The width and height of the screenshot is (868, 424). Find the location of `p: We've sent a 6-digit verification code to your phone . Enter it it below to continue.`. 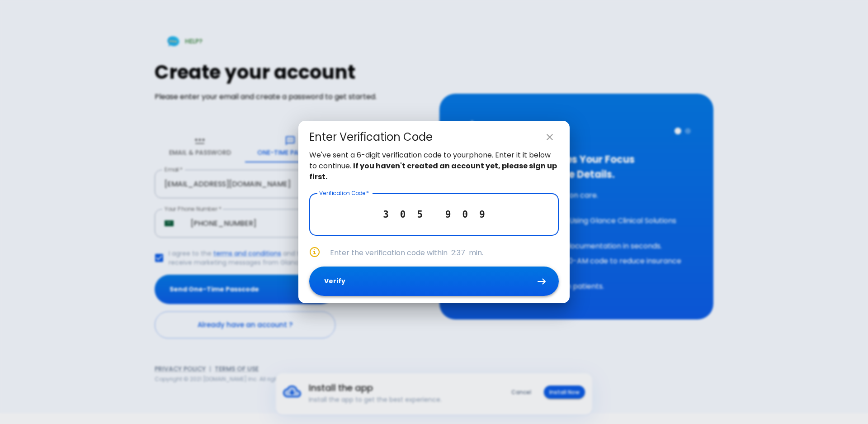

p: We've sent a 6-digit verification code to your phone . Enter it it below to continue. is located at coordinates (434, 166).